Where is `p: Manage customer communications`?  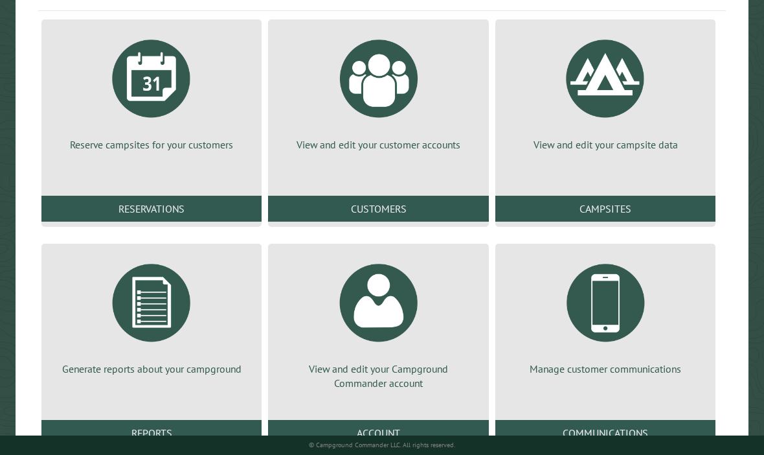
p: Manage customer communications is located at coordinates (605, 368).